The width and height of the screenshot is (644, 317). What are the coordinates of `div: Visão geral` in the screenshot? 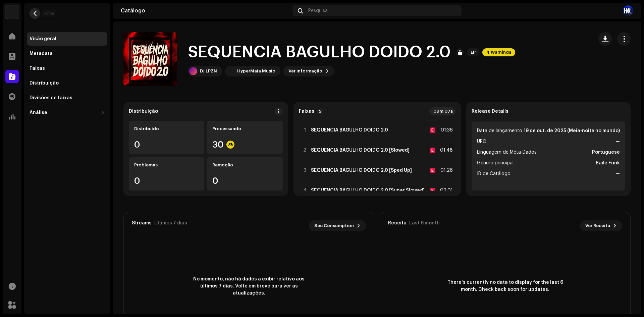 It's located at (43, 39).